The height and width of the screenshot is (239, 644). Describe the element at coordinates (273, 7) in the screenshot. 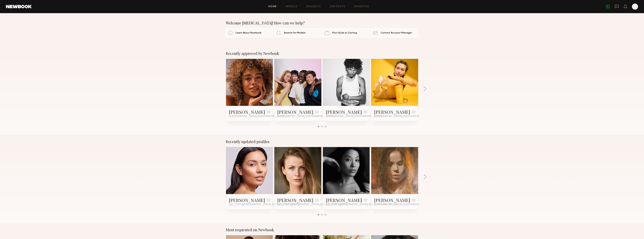

I see `a: Home` at that location.